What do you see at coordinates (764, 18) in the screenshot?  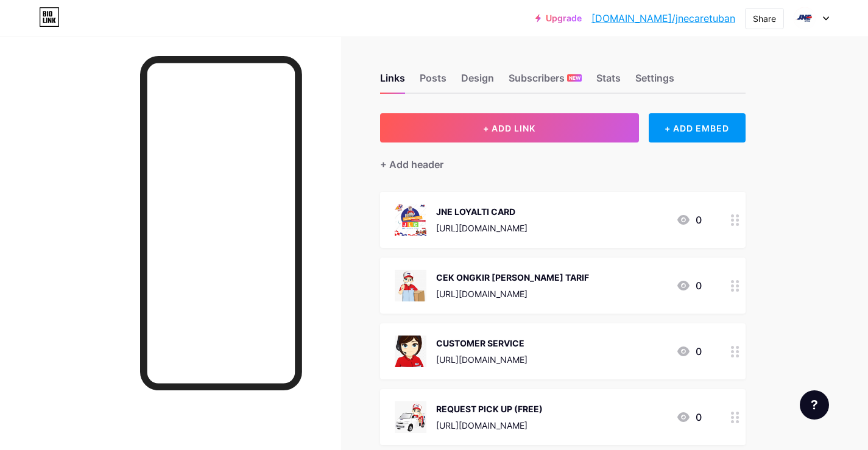 I see `div: Share` at bounding box center [764, 18].